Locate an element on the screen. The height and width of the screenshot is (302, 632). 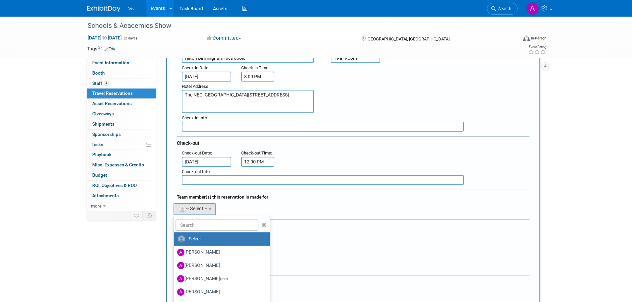
a: Event Information is located at coordinates (121, 63).